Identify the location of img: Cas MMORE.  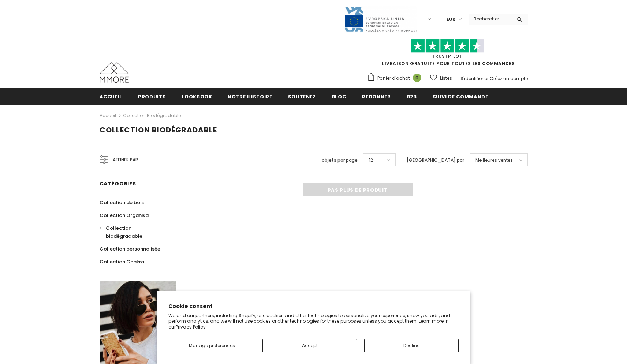
(114, 73).